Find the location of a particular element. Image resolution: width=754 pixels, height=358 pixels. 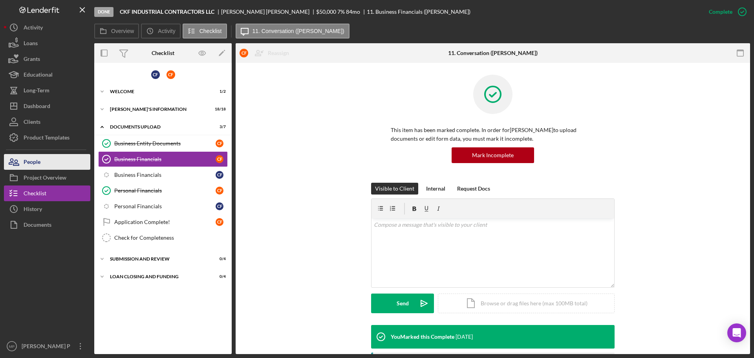

div: Project Overview is located at coordinates (45, 178).